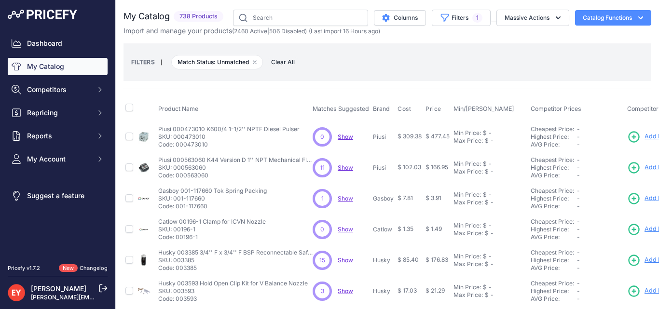 Image resolution: width=659 pixels, height=309 pixels. I want to click on input: Search, so click(301, 18).